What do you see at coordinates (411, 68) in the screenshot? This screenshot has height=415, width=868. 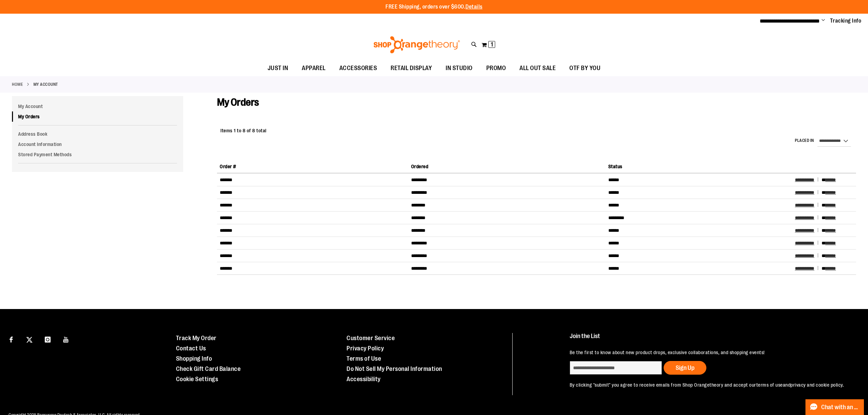 I see `span: RETAIL DISPLAY` at bounding box center [411, 68].